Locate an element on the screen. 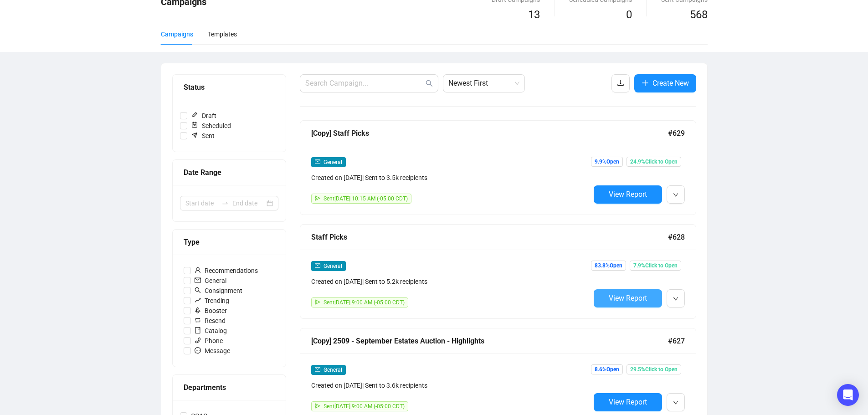 The width and height of the screenshot is (868, 415). span: #628 is located at coordinates (676, 237).